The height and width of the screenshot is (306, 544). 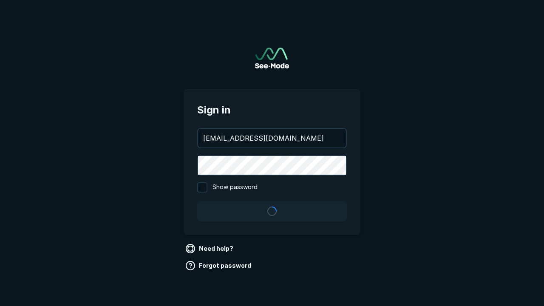 I want to click on a: Forgot password, so click(x=219, y=266).